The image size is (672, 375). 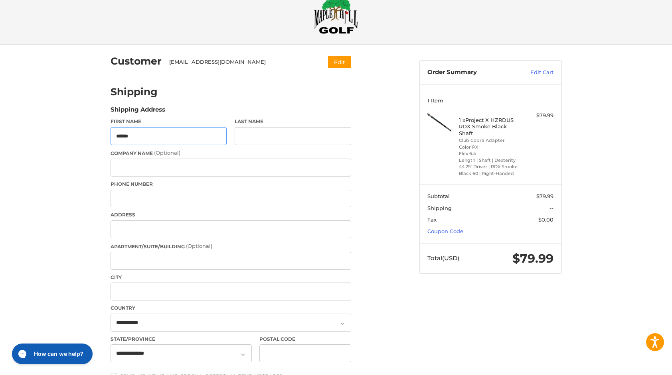 What do you see at coordinates (44, 13) in the screenshot?
I see `button: Open gorgias live chat` at bounding box center [44, 13].